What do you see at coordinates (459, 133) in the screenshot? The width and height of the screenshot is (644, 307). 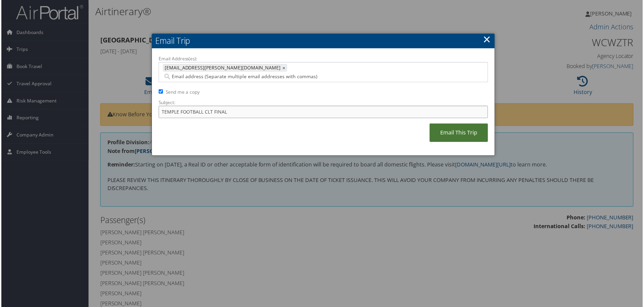 I see `a: Email This Trip` at bounding box center [459, 133].